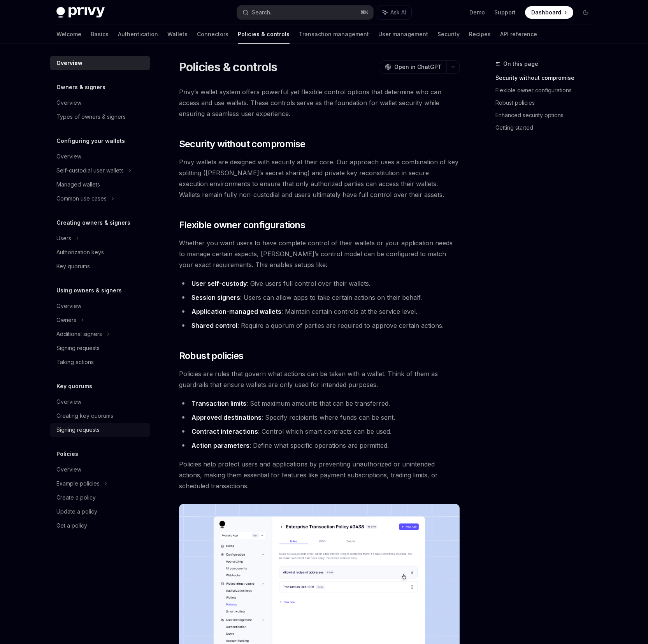 The height and width of the screenshot is (644, 648). What do you see at coordinates (550, 13) in the screenshot?
I see `a: Dashboard` at bounding box center [550, 13].